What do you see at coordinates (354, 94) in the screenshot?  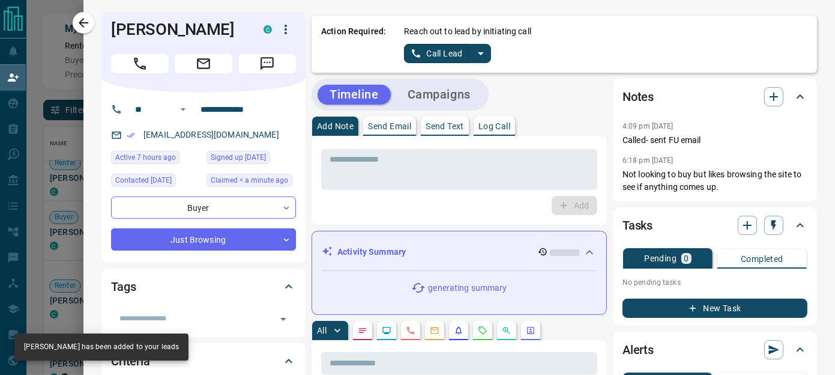 I see `button: Timeline` at bounding box center [354, 94].